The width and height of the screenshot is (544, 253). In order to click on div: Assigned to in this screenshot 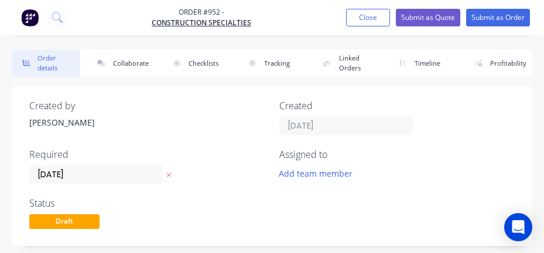, I will do `click(397, 154)`.